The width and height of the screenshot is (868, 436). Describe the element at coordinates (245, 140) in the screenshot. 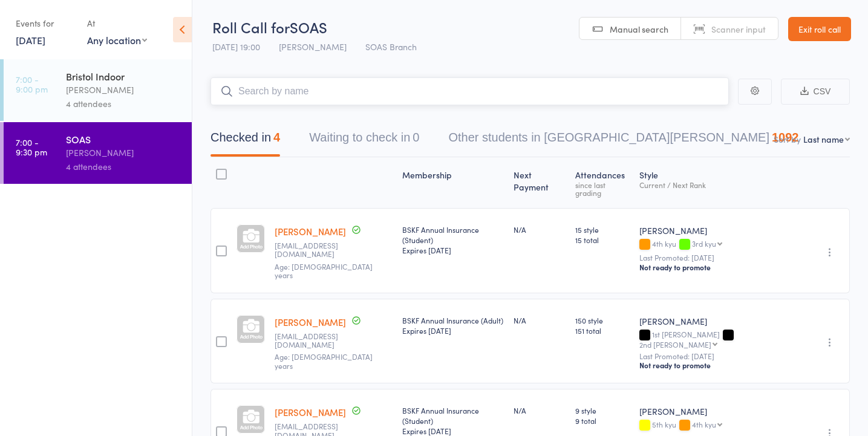

I see `button: Checked in4` at that location.